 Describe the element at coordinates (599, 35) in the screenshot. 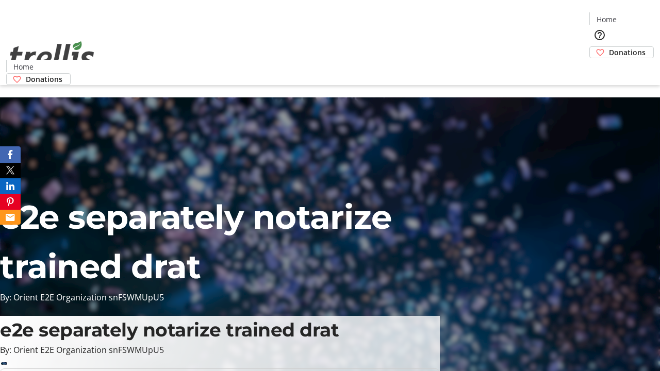

I see `button: Help` at that location.